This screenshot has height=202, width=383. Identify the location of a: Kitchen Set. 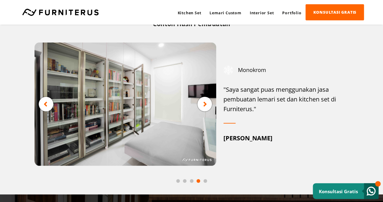
(189, 13).